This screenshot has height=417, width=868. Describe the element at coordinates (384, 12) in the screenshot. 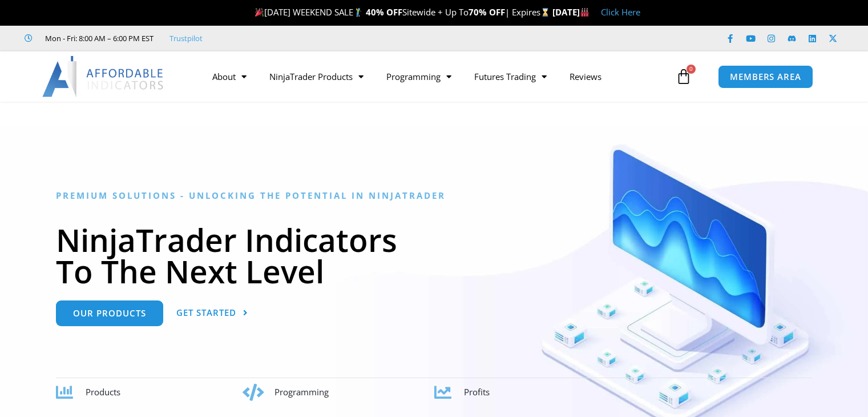

I see `strong: 40% OFF` at that location.